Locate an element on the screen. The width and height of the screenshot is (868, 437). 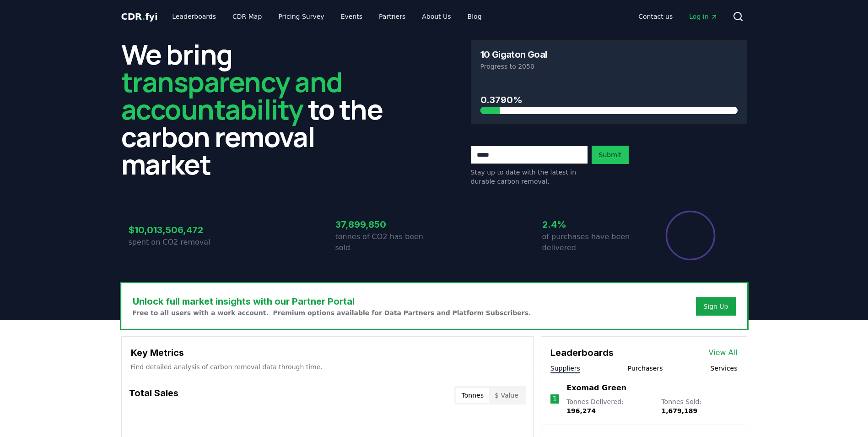
h3: 10 Gigaton Goal is located at coordinates (514, 54).